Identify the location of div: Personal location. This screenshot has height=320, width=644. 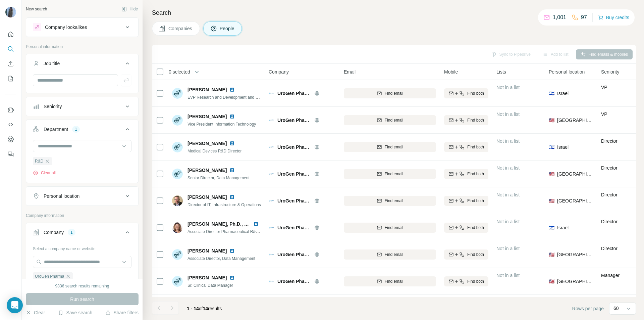
(61, 196).